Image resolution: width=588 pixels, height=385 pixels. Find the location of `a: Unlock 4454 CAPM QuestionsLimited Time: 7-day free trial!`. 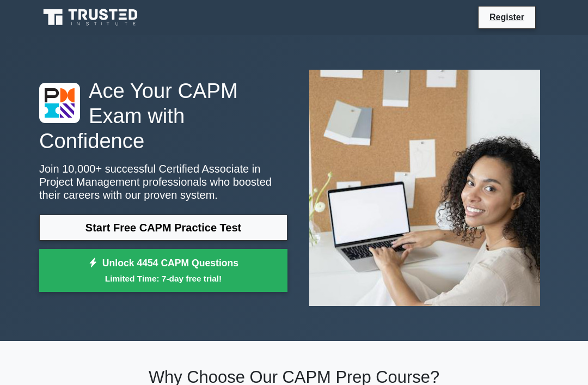

a: Unlock 4454 CAPM QuestionsLimited Time: 7-day free trial! is located at coordinates (163, 271).